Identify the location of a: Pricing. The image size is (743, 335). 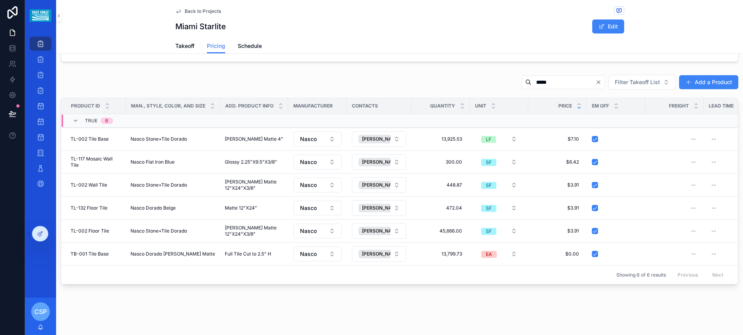
(216, 46).